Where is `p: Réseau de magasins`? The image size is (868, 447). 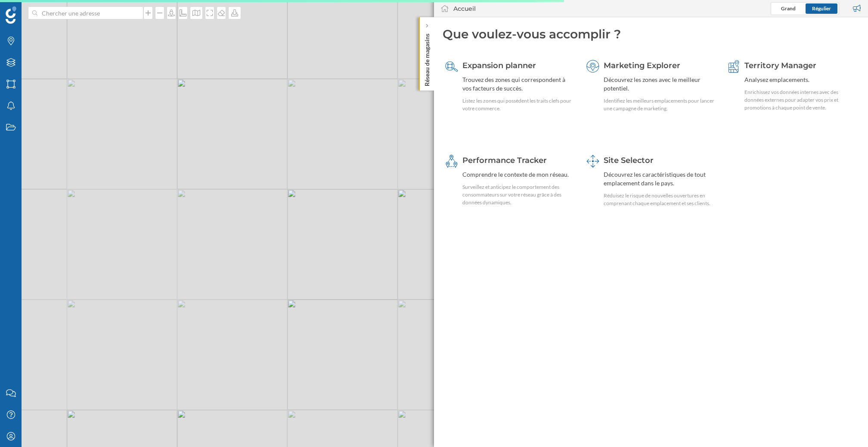 p: Réseau de magasins is located at coordinates (427, 58).